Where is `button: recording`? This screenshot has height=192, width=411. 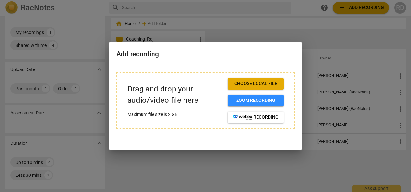 button: recording is located at coordinates (256, 117).